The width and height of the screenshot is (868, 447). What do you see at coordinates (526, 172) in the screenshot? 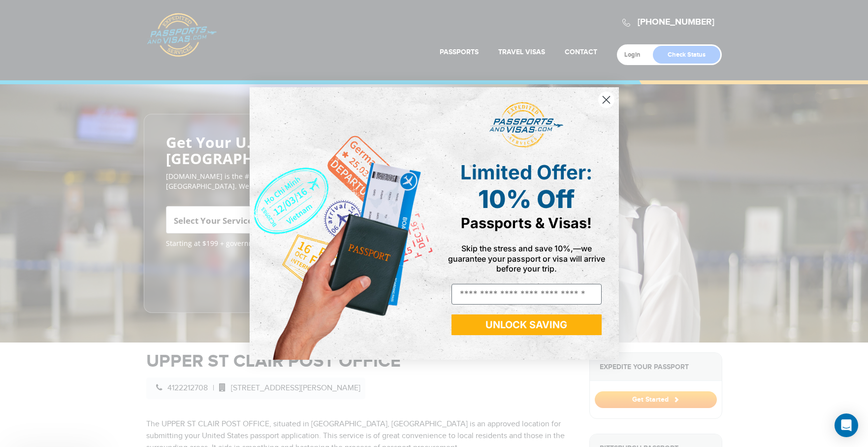
I see `span: Limited Offer:` at bounding box center [526, 172].